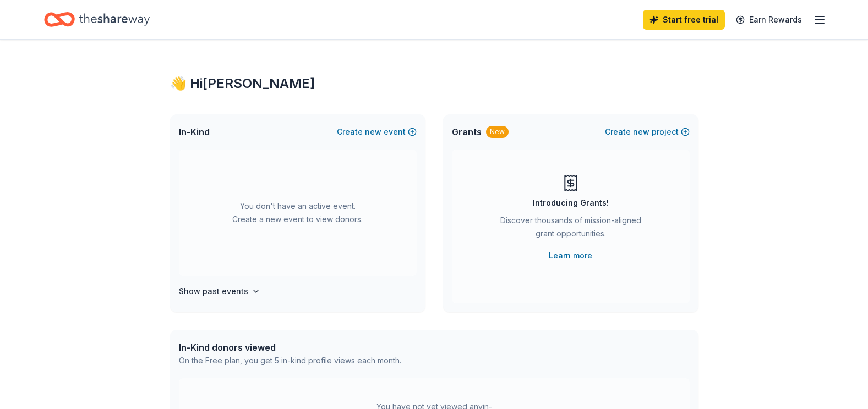  What do you see at coordinates (290, 361) in the screenshot?
I see `div: On the Free plan, you get 5 in-kind profile views each month.` at bounding box center [290, 361].